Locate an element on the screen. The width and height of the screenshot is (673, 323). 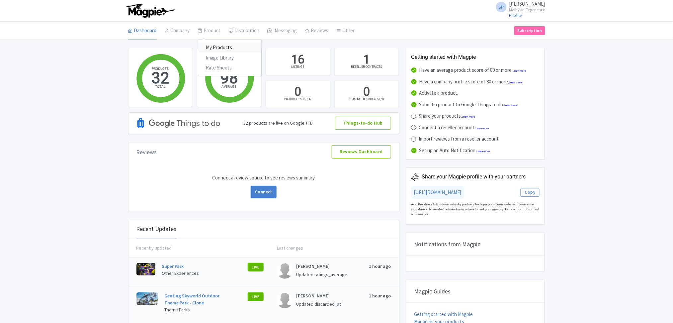
img: logo-ab69f6fb50320c5b225c76a69d11143b.png is located at coordinates (150, 11).